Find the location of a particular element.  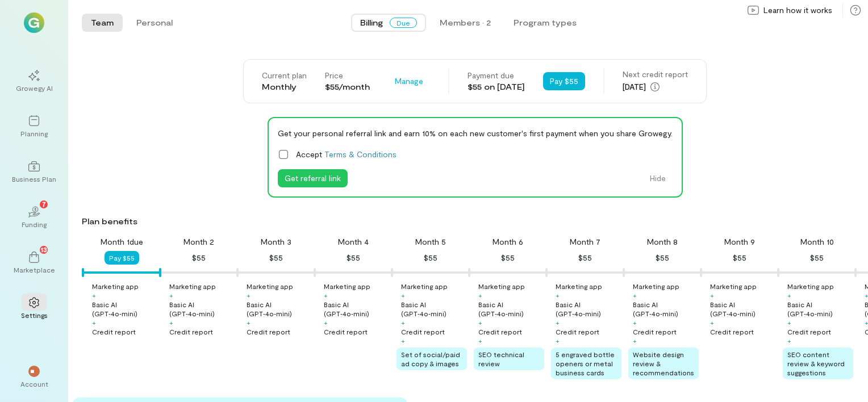

div: Get your personal referral link and earn 10% on each new customer's first payment when you share ... is located at coordinates (475, 133).